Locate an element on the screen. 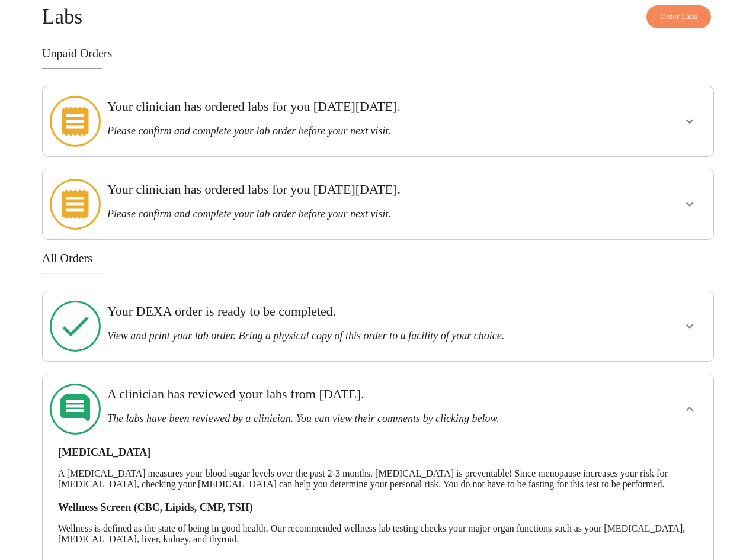  h3: View and print your lab order. Bring a physical copy of this order to a facility of your choice. is located at coordinates (345, 336).